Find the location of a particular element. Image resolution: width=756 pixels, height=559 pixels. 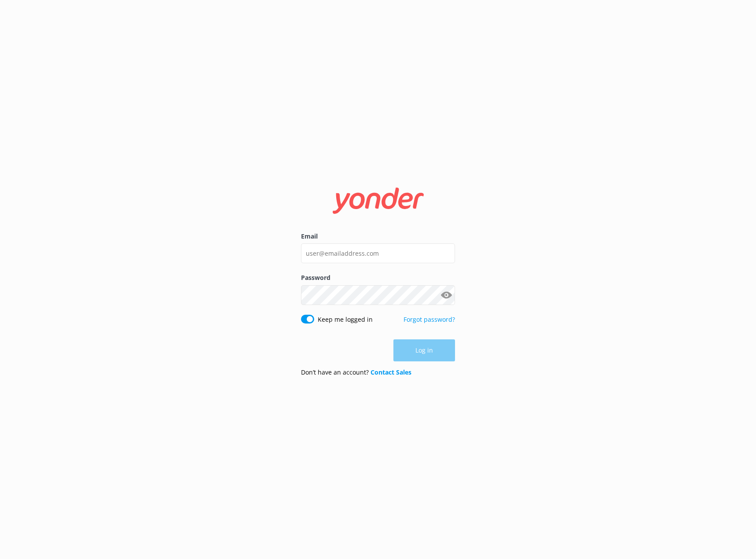

button: Show password is located at coordinates (446, 295).